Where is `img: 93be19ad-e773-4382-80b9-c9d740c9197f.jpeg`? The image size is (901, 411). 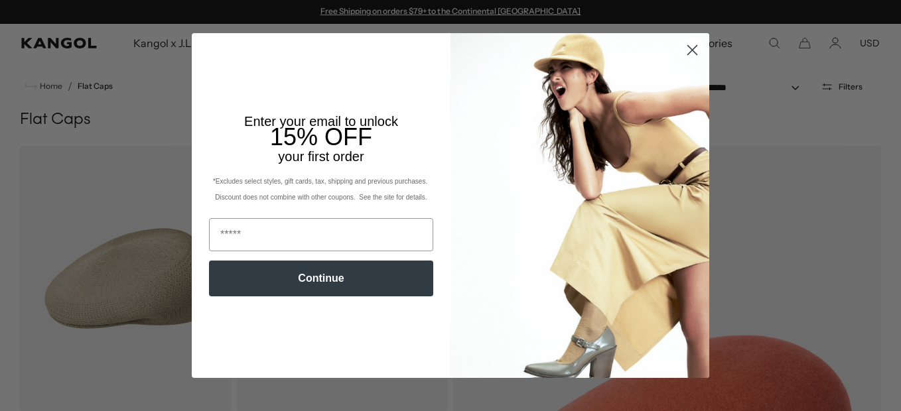
img: 93be19ad-e773-4382-80b9-c9d740c9197f.jpeg is located at coordinates (580, 206).